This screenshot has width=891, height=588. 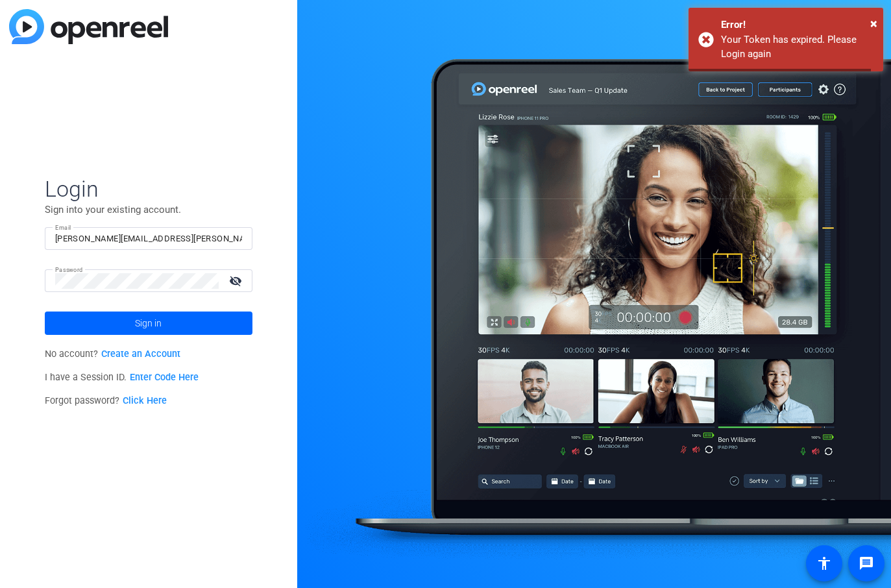 I want to click on mat-icon: accessibility, so click(x=824, y=563).